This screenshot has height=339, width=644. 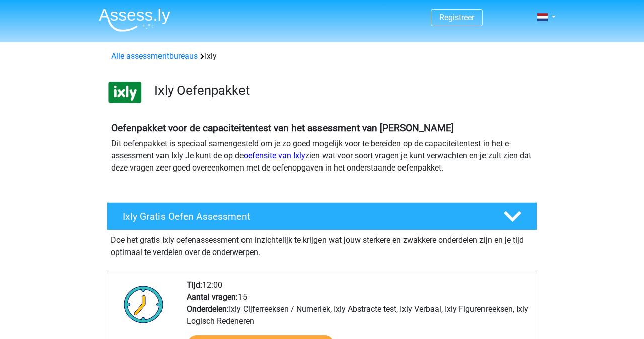 What do you see at coordinates (342, 90) in the screenshot?
I see `h3: Ixly Oefenpakket` at bounding box center [342, 90].